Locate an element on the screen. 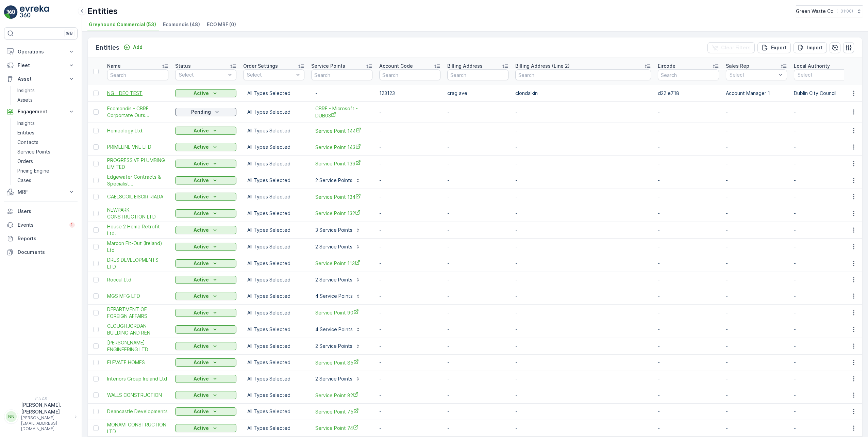 The width and height of the screenshot is (868, 437). a: Contacts is located at coordinates (46, 142).